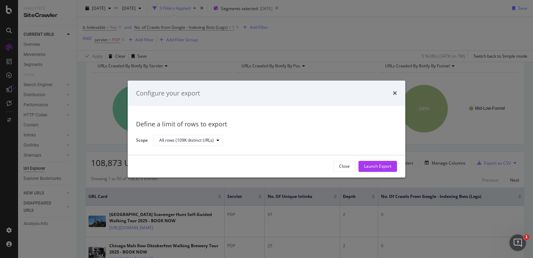 Image resolution: width=533 pixels, height=258 pixels. Describe the element at coordinates (377, 166) in the screenshot. I see `button: Launch Export` at that location.